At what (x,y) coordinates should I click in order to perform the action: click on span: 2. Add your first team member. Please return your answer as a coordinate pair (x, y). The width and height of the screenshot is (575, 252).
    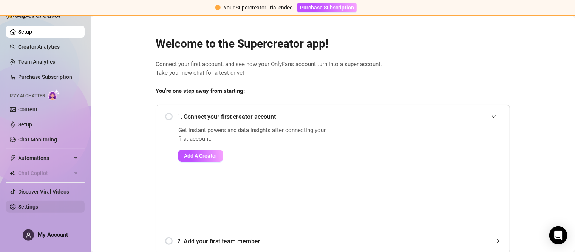
    Looking at the image, I should click on (339, 241).